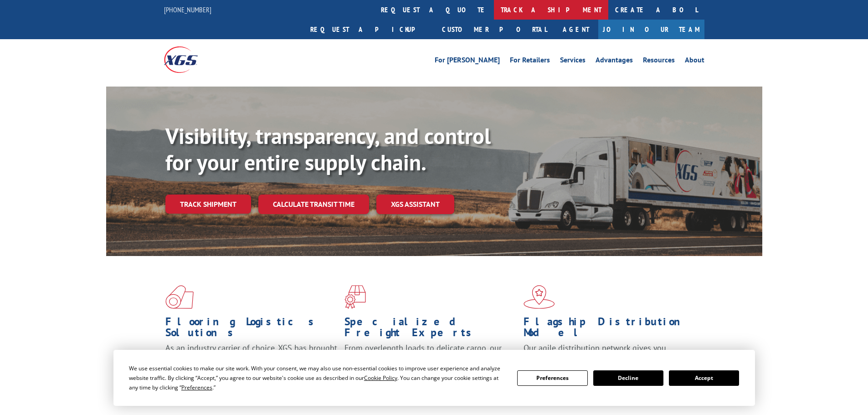  Describe the element at coordinates (694, 61) in the screenshot. I see `a: About` at that location.